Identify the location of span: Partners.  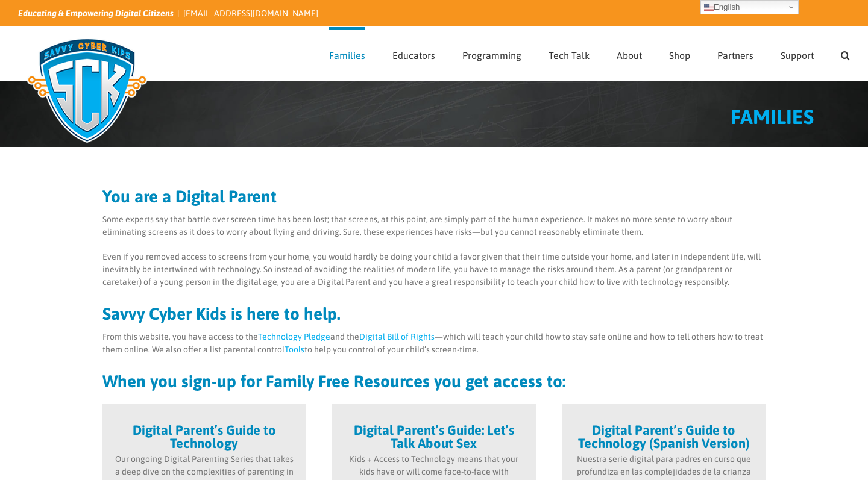
(735, 55).